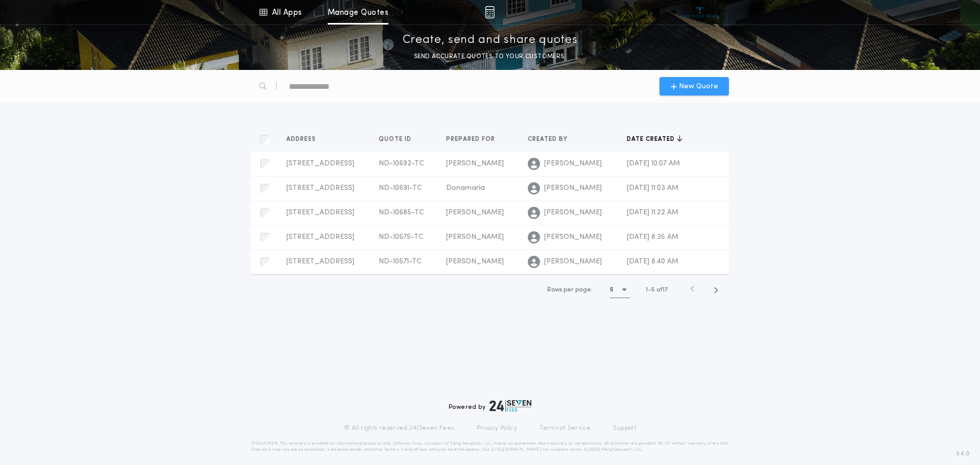  What do you see at coordinates (490, 446) in the screenshot?
I see `p: DISCLAIMER: This estimate is provided for informational purposes only. 24|Seven Fees, a product o...` at bounding box center [490, 446].